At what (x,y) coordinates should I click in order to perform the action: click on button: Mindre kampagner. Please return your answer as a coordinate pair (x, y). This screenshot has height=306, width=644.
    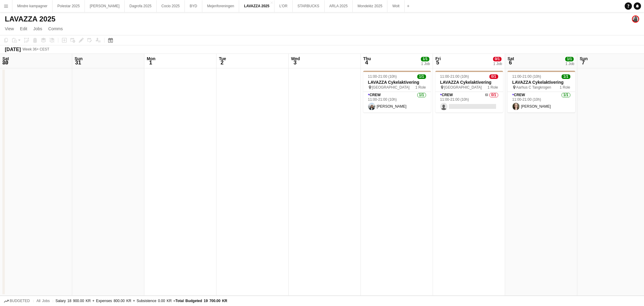
    Looking at the image, I should click on (32, 6).